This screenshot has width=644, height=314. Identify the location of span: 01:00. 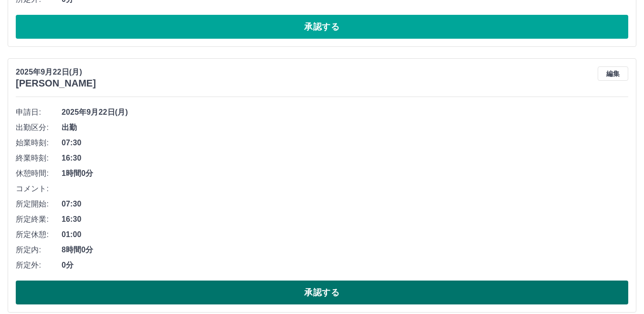
(345, 234).